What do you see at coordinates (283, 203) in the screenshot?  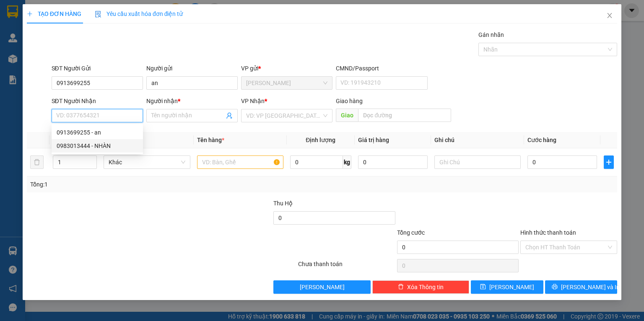 I see `span: Thu Hộ` at bounding box center [283, 203].